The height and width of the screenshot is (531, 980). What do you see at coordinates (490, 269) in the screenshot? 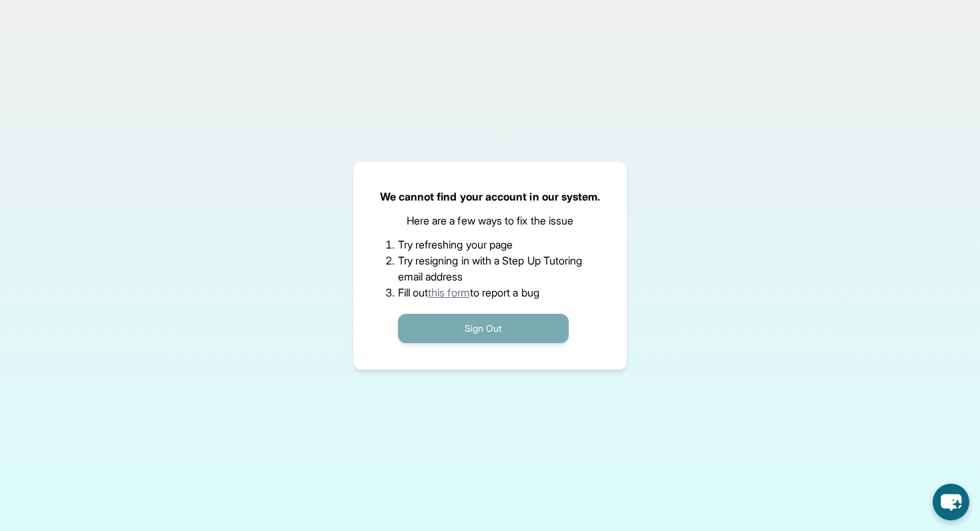
I see `li: Try resigning in with a Step Up Tutoring email address` at bounding box center [490, 269].